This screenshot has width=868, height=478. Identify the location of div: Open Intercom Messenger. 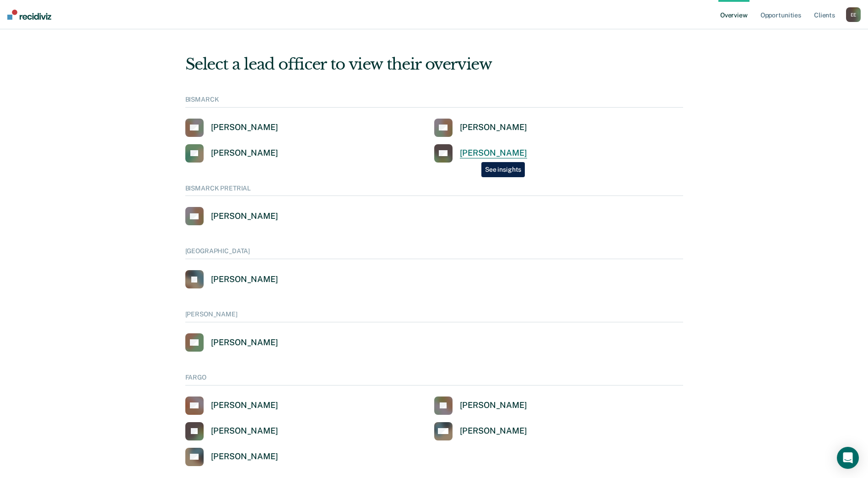
(848, 458).